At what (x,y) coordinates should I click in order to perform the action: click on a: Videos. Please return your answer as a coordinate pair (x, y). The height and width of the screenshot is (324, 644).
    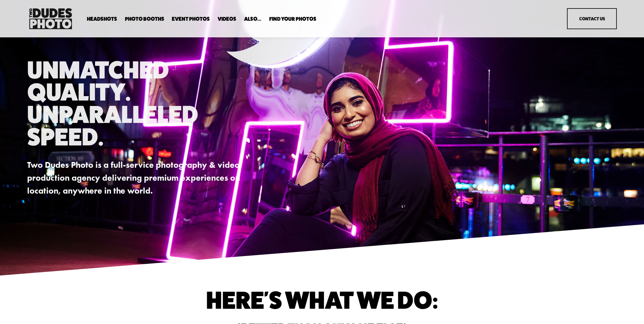
    Looking at the image, I should click on (227, 19).